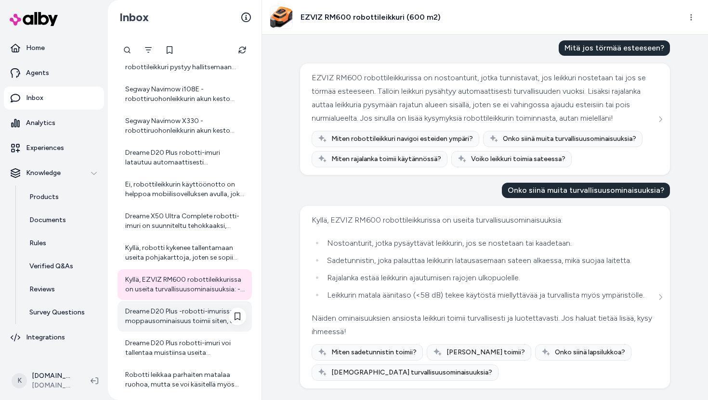 The width and height of the screenshot is (708, 400). What do you see at coordinates (185, 253) in the screenshot?
I see `div: Kyllä, robotti kykenee tallentamaan useita pohjakarttoja, joten se sopii erinomaisesti useampiker...` at bounding box center [185, 253].